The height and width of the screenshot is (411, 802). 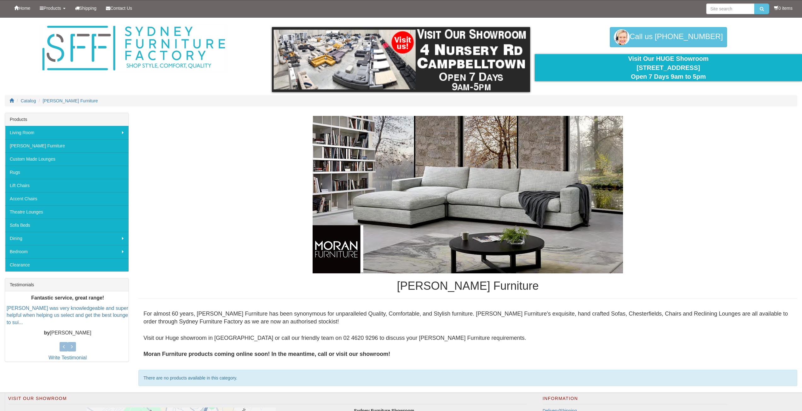 What do you see at coordinates (67, 298) in the screenshot?
I see `b: Fantastic service, great range!` at bounding box center [67, 298].